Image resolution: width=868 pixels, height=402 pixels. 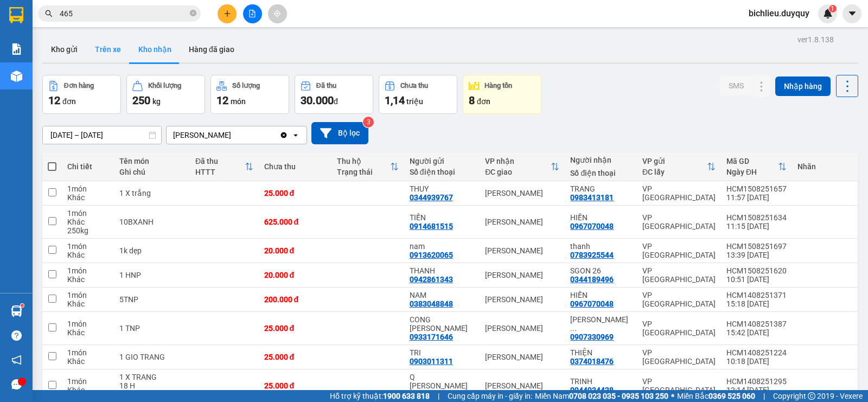 I want to click on div: 0914681515, so click(x=431, y=227).